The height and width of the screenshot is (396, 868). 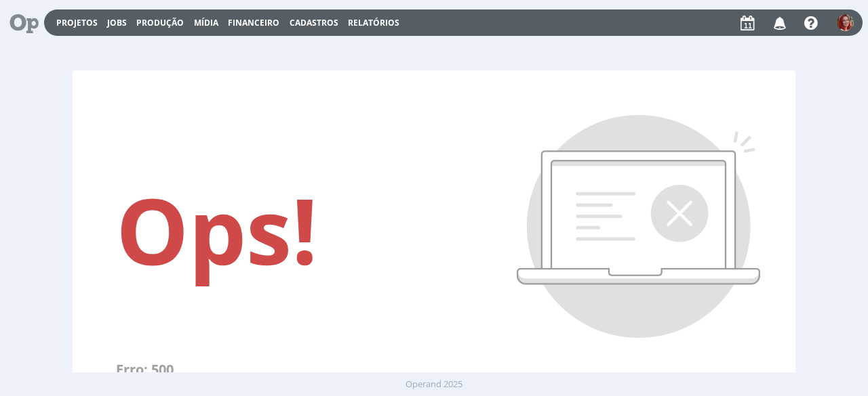 What do you see at coordinates (254, 23) in the screenshot?
I see `a: Financeiro` at bounding box center [254, 23].